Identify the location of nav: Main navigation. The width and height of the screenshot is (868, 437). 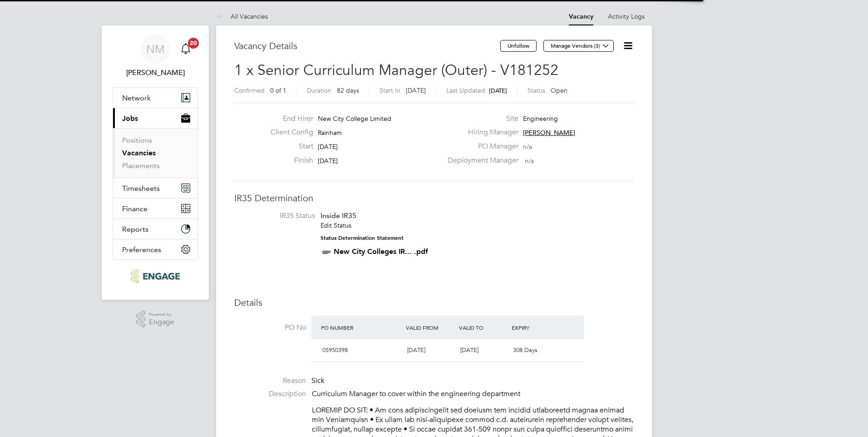
(156, 163).